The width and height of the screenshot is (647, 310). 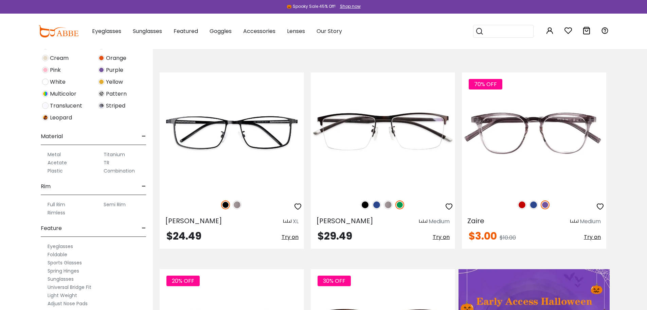 I want to click on label: Plastic, so click(x=55, y=171).